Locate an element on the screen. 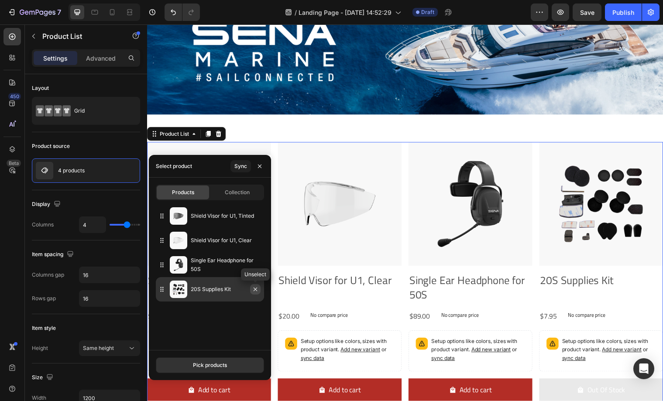 The width and height of the screenshot is (663, 401). a: Single Ear Headphone for 50S is located at coordinates (328, 183).